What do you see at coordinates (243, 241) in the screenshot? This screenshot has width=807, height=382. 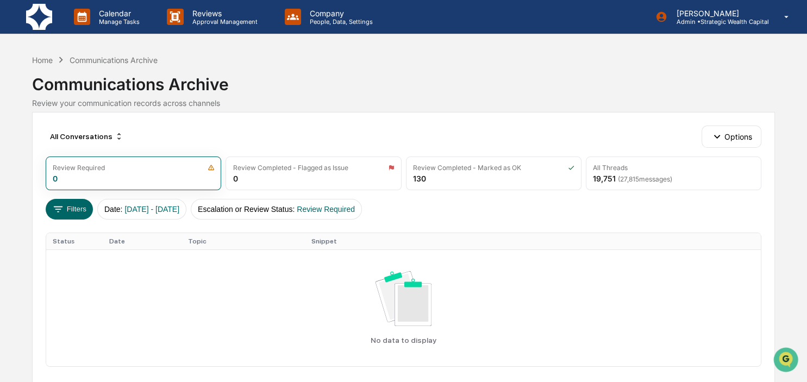 I see `th: Topic` at bounding box center [243, 241].